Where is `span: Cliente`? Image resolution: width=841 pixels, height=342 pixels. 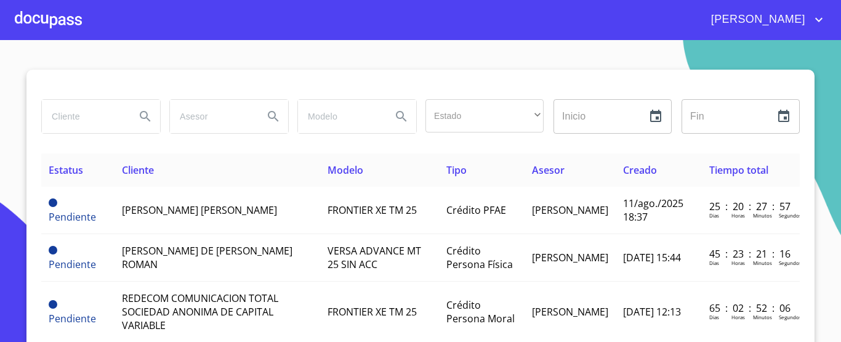 span: Cliente is located at coordinates (138, 170).